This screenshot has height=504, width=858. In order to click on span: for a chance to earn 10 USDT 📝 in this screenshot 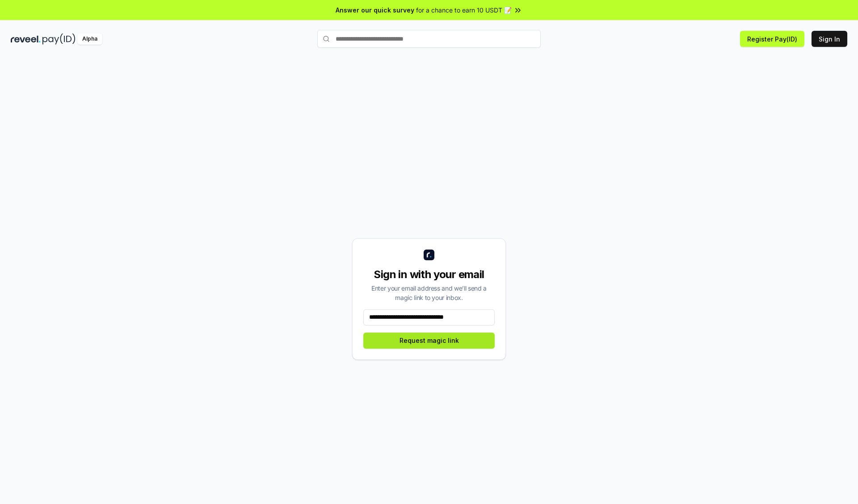, I will do `click(464, 9)`.